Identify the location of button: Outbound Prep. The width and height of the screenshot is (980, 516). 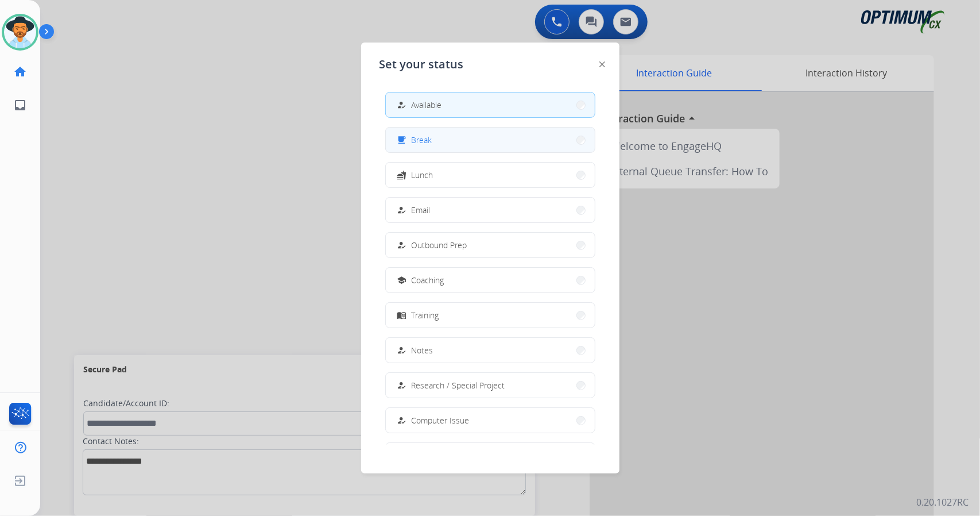
(491, 245).